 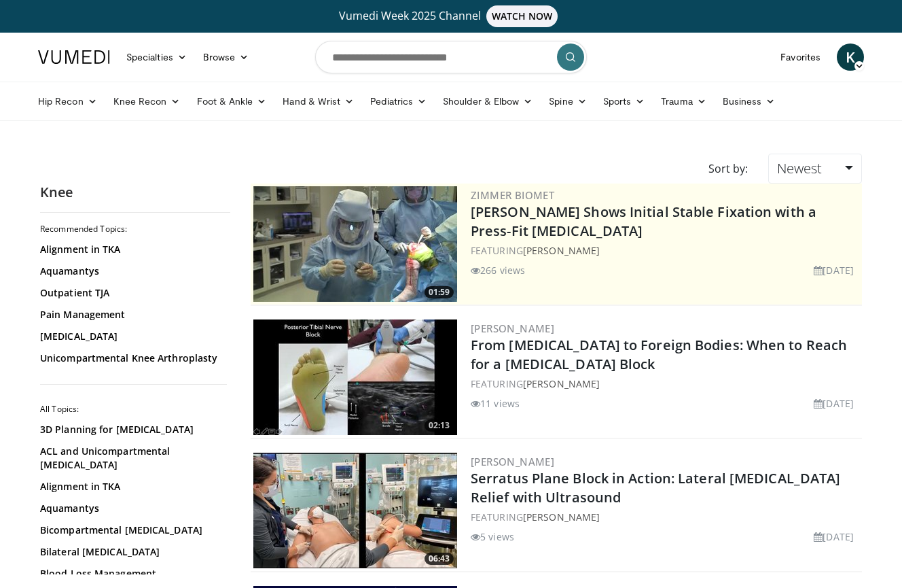 What do you see at coordinates (800, 168) in the screenshot?
I see `span: Newest` at bounding box center [800, 168].